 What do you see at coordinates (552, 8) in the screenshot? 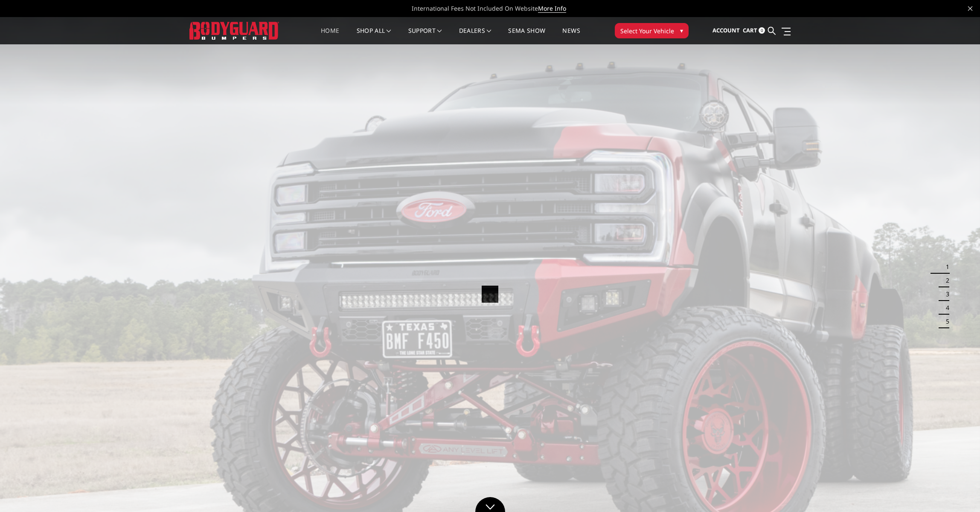
I see `a: More Info` at bounding box center [552, 8].